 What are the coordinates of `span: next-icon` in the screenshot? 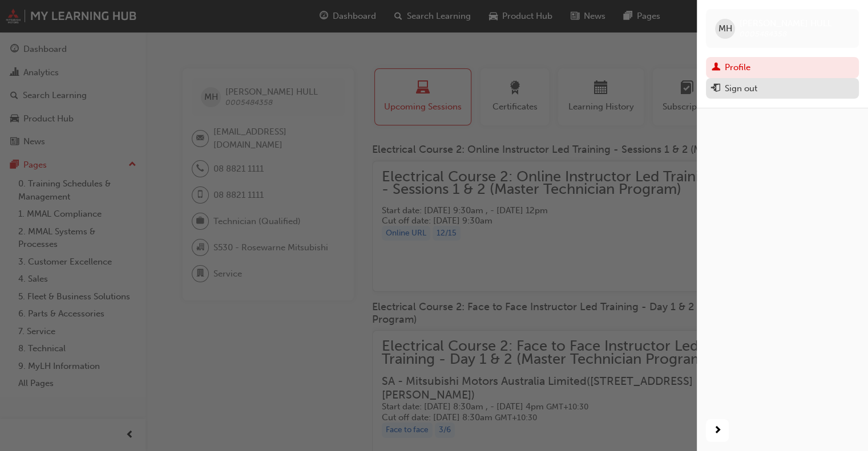 It's located at (717, 431).